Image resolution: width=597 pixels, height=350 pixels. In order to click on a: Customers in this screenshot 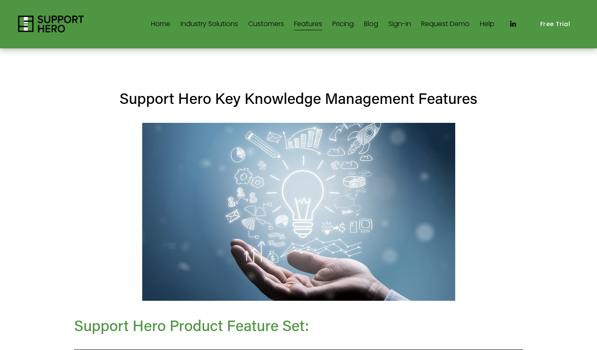, I will do `click(266, 24)`.